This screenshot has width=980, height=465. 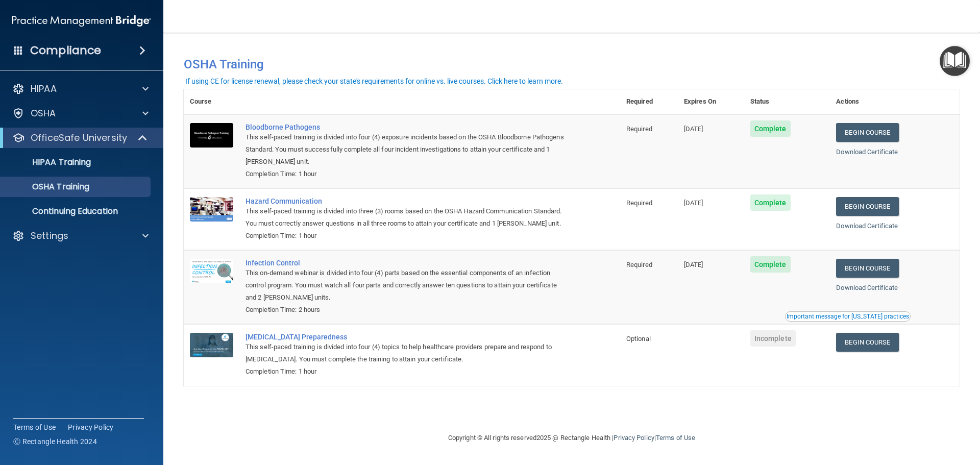 I want to click on div: Hazard Communication, so click(x=407, y=201).